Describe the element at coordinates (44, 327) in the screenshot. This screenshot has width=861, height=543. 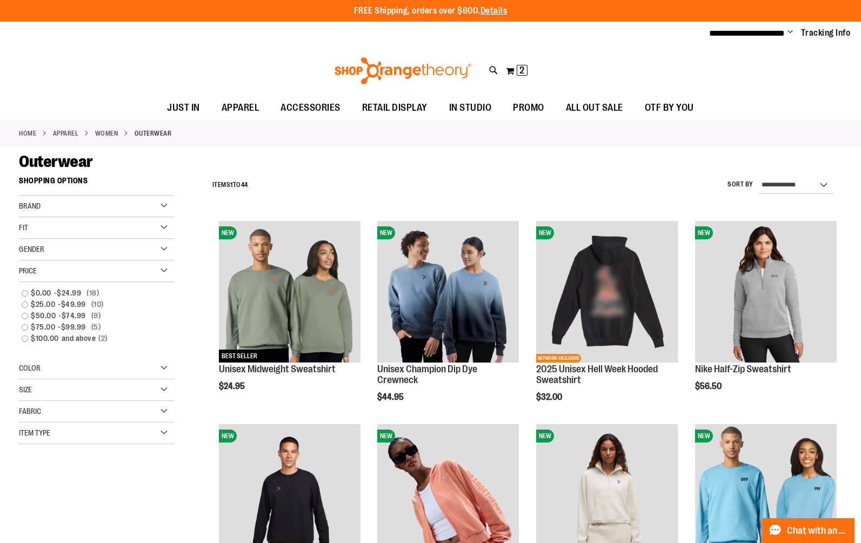
I see `span: $75.00` at that location.